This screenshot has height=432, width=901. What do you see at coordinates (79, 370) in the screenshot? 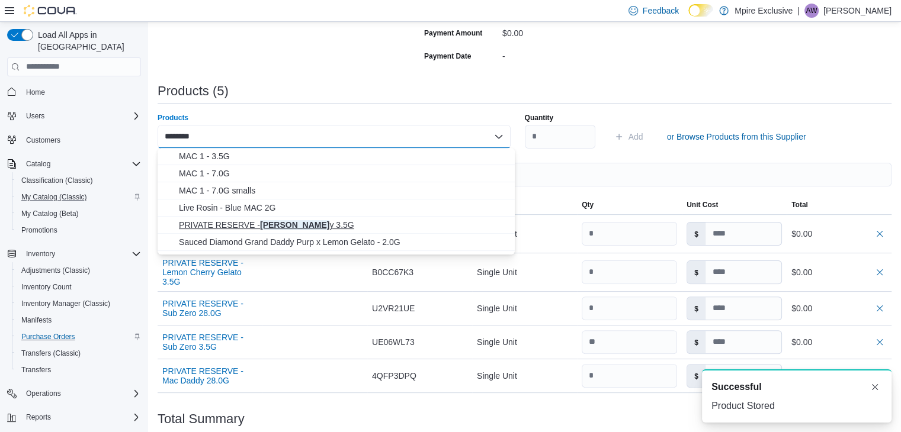
I see `button: Transfers` at bounding box center [79, 370].